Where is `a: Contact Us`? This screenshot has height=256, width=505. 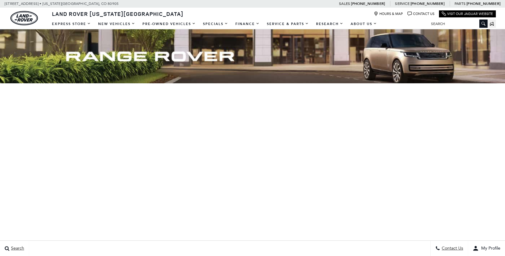
a: Contact Us is located at coordinates (421, 14).